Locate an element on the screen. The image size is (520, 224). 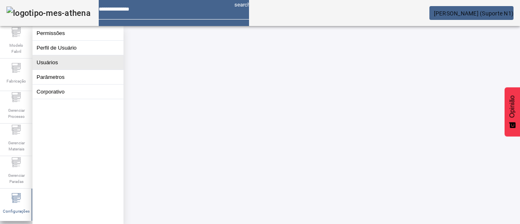
font: Modelo Fabril is located at coordinates (16, 48).